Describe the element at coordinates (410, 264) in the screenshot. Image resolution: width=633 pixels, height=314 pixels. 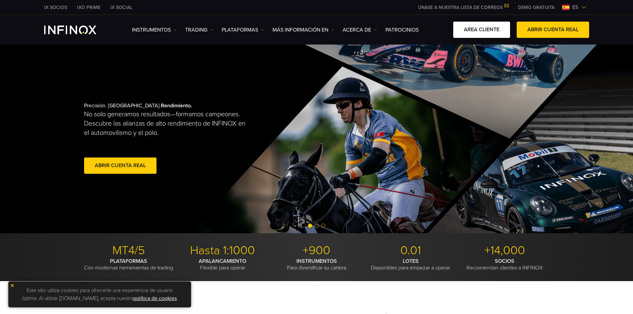
I see `p: Disponibles para empezar a operar` at that location.